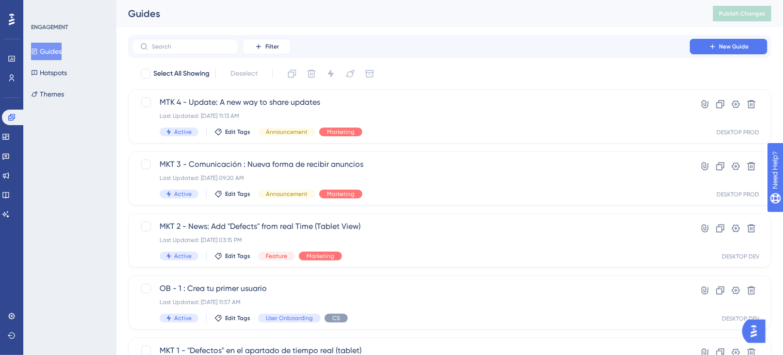  Describe the element at coordinates (191, 47) in the screenshot. I see `input: Search` at that location.